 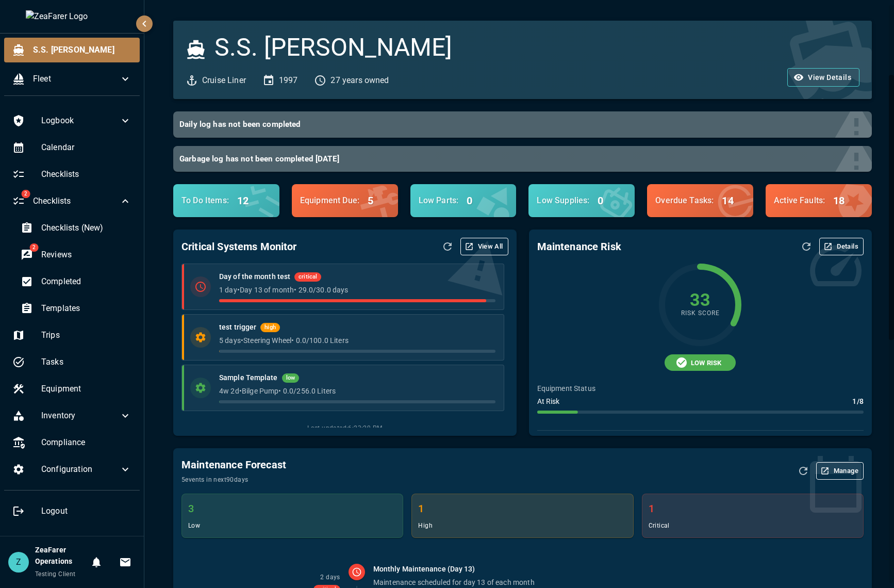 What do you see at coordinates (86, 389) in the screenshot?
I see `span: Equipment` at bounding box center [86, 389].